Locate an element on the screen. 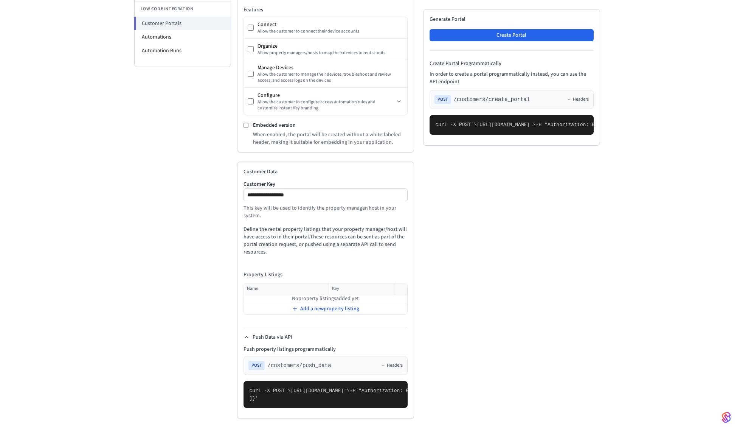 This screenshot has width=740, height=431. button: Create Portal is located at coordinates (512, 35).